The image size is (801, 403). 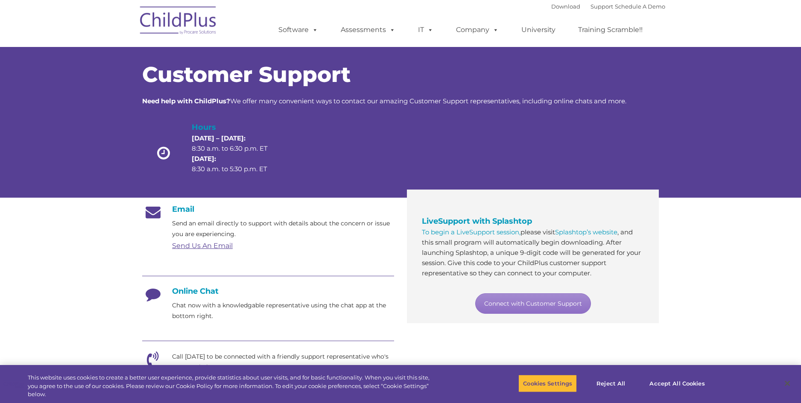 I want to click on span: LiveSupport with Splashtop, so click(x=477, y=221).